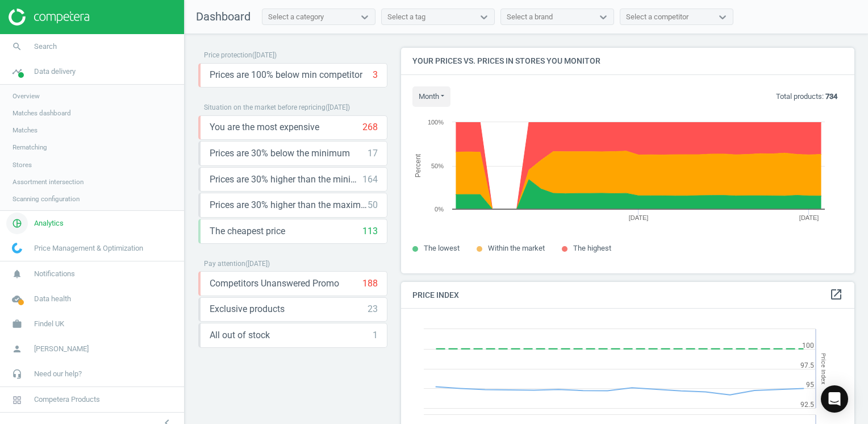 The width and height of the screenshot is (868, 424). What do you see at coordinates (17, 224) in the screenshot?
I see `i: pie_chart_outlined` at bounding box center [17, 224].